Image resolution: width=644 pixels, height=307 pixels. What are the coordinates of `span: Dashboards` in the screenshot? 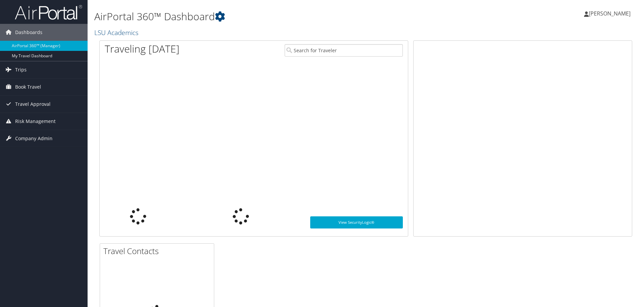 It's located at (29, 32).